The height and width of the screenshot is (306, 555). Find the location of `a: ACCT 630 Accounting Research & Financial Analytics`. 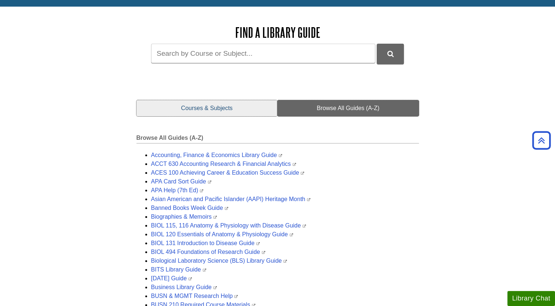

a: ACCT 630 Accounting Research & Financial Analytics is located at coordinates (223, 164).